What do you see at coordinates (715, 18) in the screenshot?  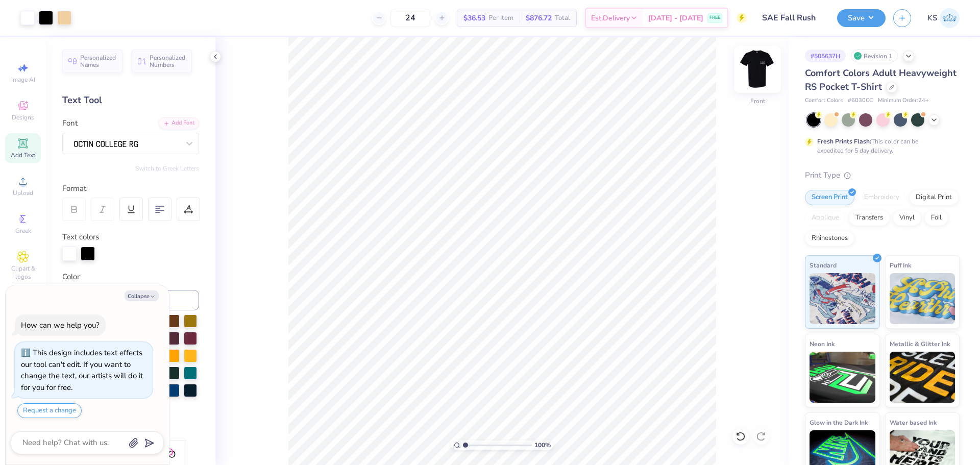 I see `span: FREE` at bounding box center [715, 18].